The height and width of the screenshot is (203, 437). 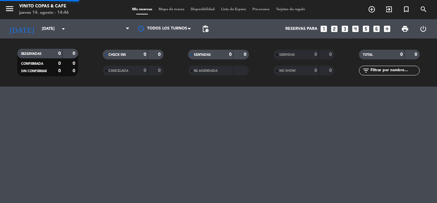 What do you see at coordinates (287, 55) in the screenshot?
I see `span: SERVIDAS` at bounding box center [287, 55].